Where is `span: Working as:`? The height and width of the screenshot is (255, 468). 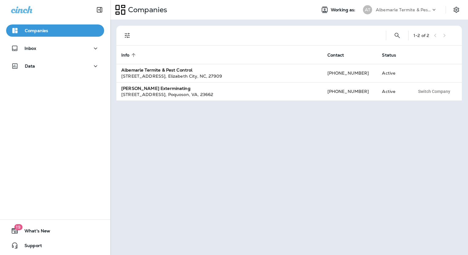
span: Working as: is located at coordinates (344, 10).